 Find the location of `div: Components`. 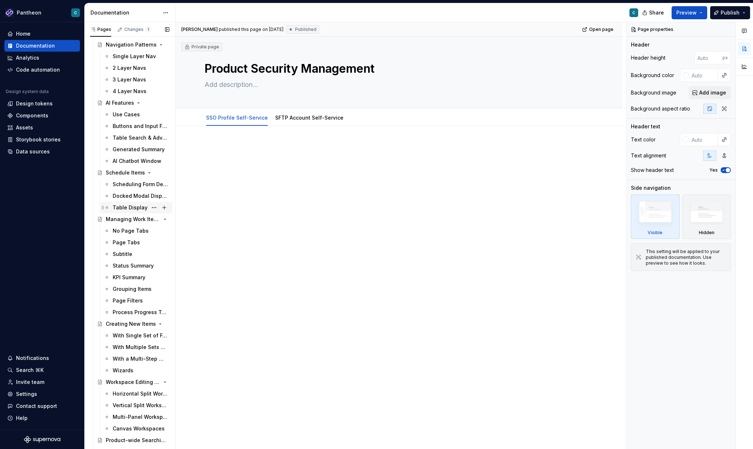

div: Components is located at coordinates (32, 116).